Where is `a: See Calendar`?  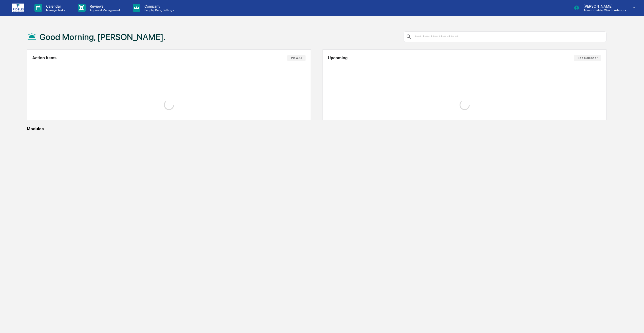 a: See Calendar is located at coordinates (588, 58).